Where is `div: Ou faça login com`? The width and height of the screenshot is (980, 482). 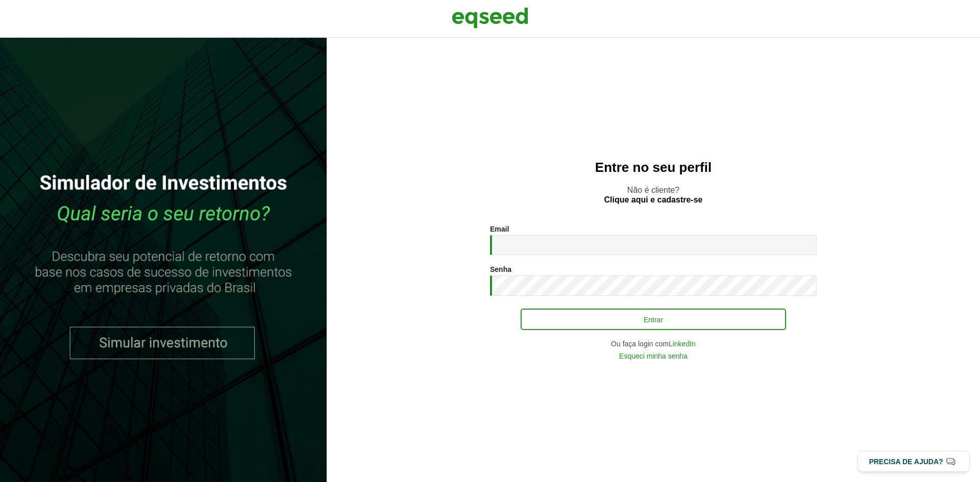
div: Ou faça login com is located at coordinates (654, 344).